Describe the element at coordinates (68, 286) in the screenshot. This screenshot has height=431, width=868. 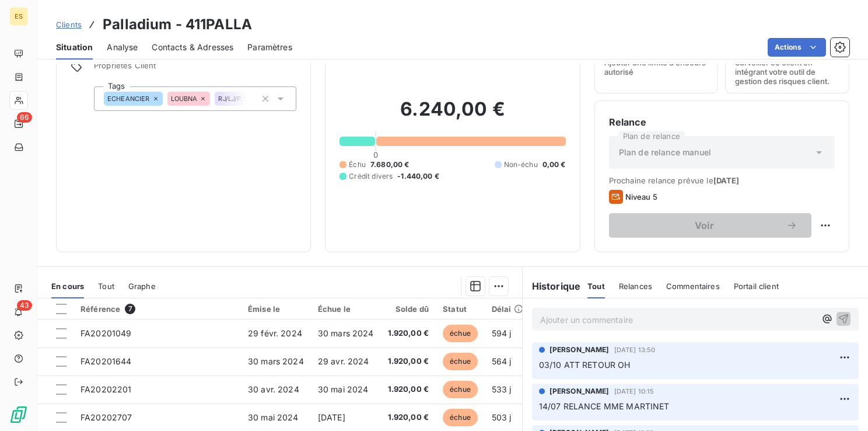
I see `span: En cours` at that location.